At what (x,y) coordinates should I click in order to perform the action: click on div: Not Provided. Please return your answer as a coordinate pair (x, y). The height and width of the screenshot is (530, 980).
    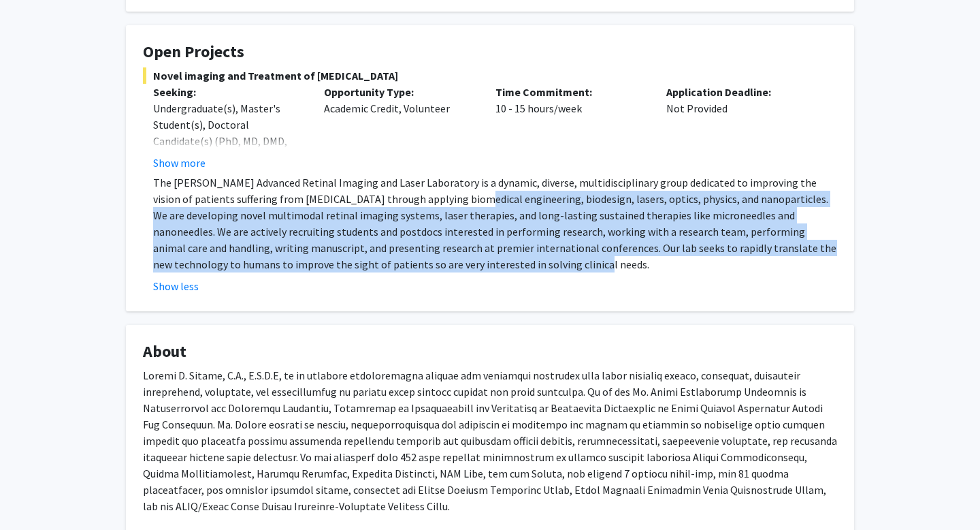
    Looking at the image, I should click on (741, 127).